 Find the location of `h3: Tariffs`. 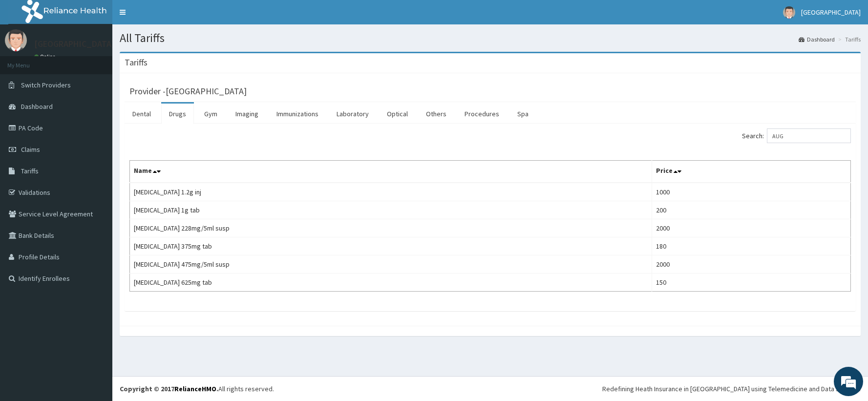

h3: Tariffs is located at coordinates (136, 63).